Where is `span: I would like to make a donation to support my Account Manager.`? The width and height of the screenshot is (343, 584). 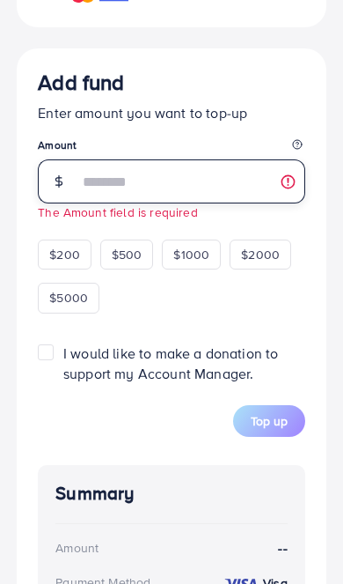
span: I would like to make a donation to support my Account Manager. is located at coordinates (171, 363).